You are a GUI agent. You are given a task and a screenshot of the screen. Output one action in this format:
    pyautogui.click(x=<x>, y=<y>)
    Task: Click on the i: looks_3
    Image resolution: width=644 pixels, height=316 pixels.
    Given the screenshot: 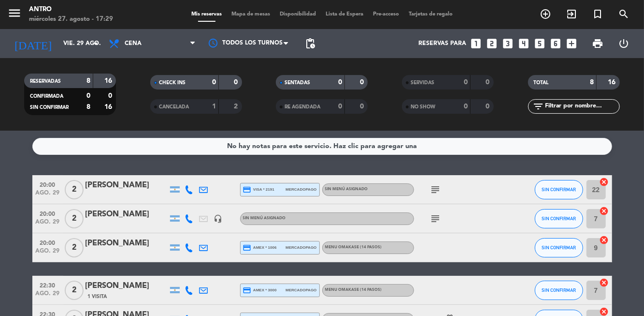 What is the action you would take?
    pyautogui.click(x=508, y=43)
    